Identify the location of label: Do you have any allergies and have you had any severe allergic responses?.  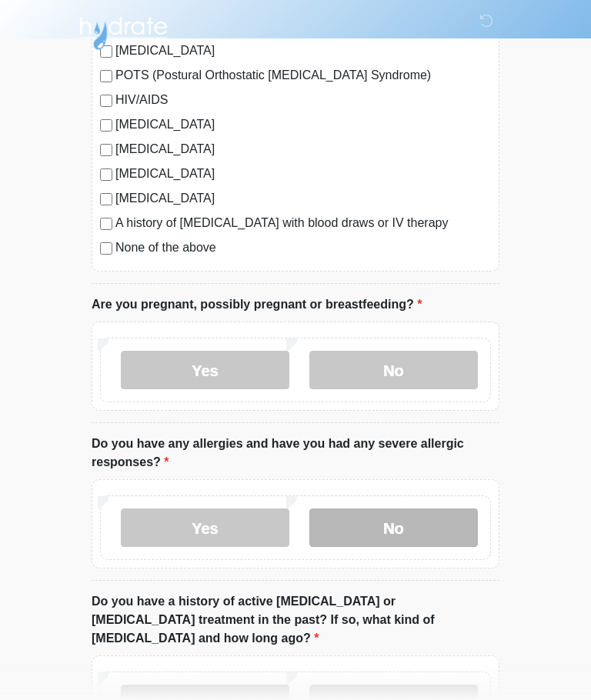
(295, 453).